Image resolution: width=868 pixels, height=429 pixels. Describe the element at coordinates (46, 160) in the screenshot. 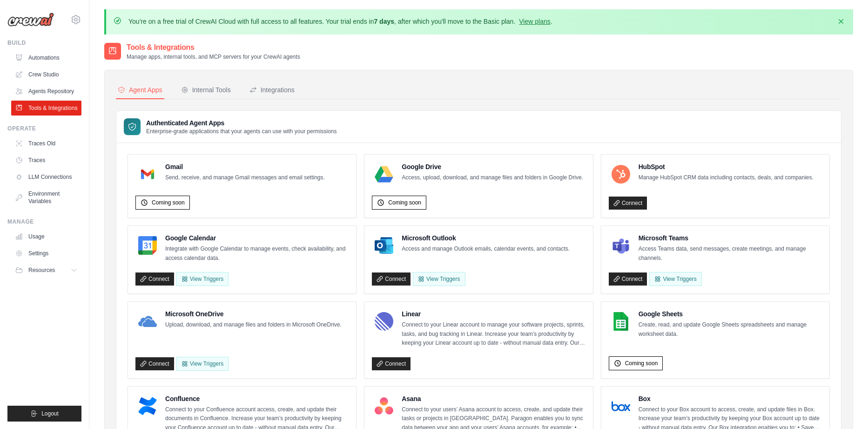

I see `a: Traces` at that location.